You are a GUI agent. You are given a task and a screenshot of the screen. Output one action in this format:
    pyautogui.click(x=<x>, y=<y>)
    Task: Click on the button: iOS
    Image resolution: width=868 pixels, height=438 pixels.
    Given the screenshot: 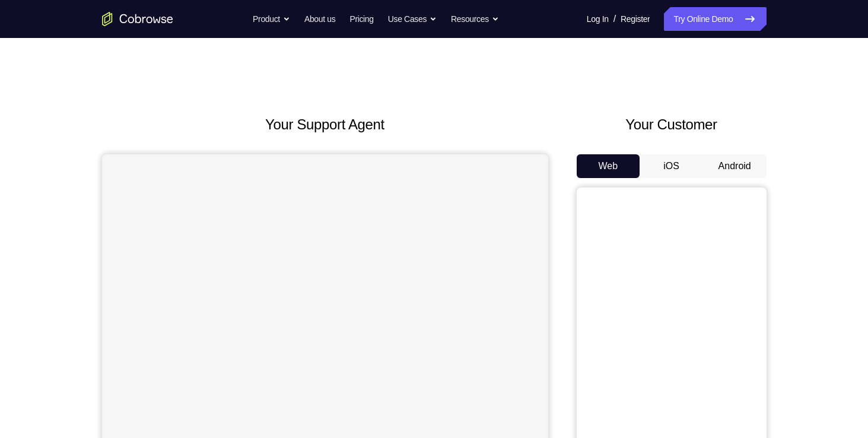 What is the action you would take?
    pyautogui.click(x=671, y=166)
    